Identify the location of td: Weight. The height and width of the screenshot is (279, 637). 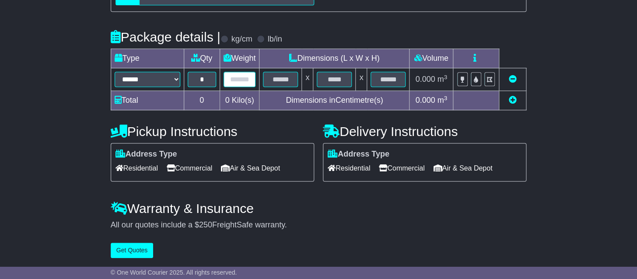
(239, 59).